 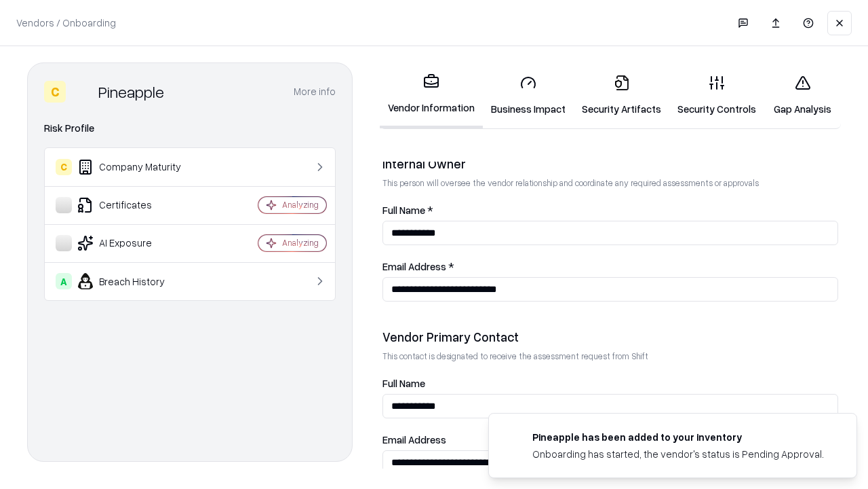 I want to click on label: Email Address *, so click(x=611, y=266).